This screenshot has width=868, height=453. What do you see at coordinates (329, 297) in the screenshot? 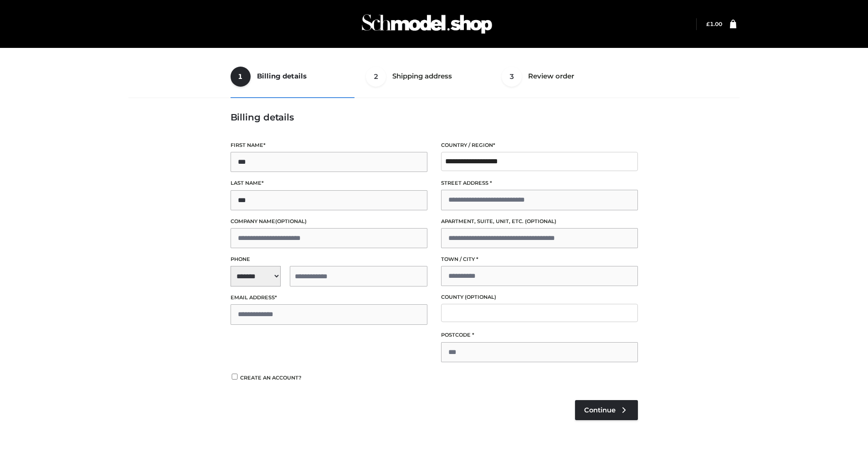
I see `label: Email address` at bounding box center [329, 297].